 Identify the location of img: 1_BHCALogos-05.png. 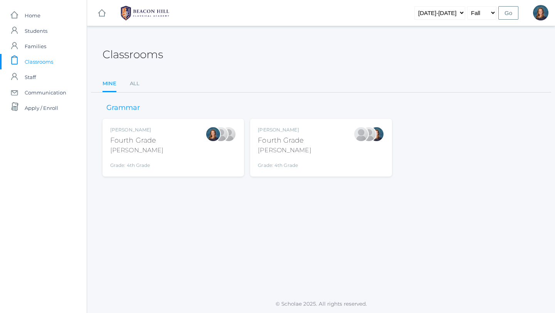
(145, 13).